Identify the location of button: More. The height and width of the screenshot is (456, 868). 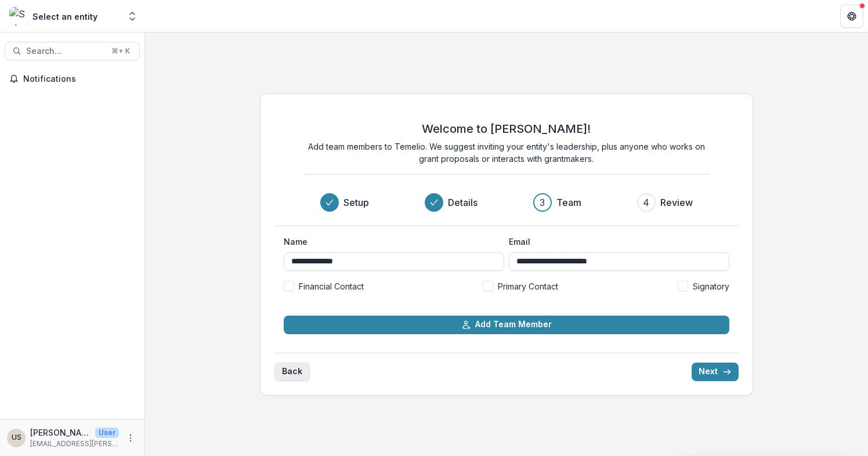
(130, 438).